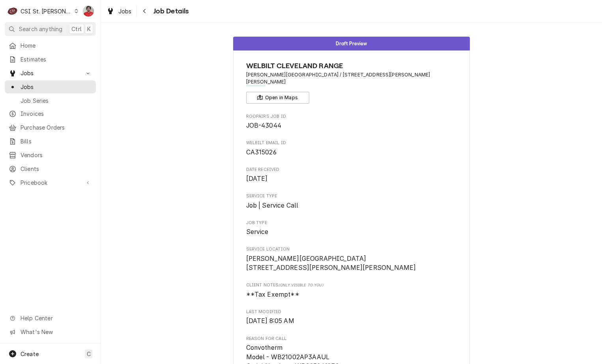  I want to click on div: Service Type, so click(351, 201).